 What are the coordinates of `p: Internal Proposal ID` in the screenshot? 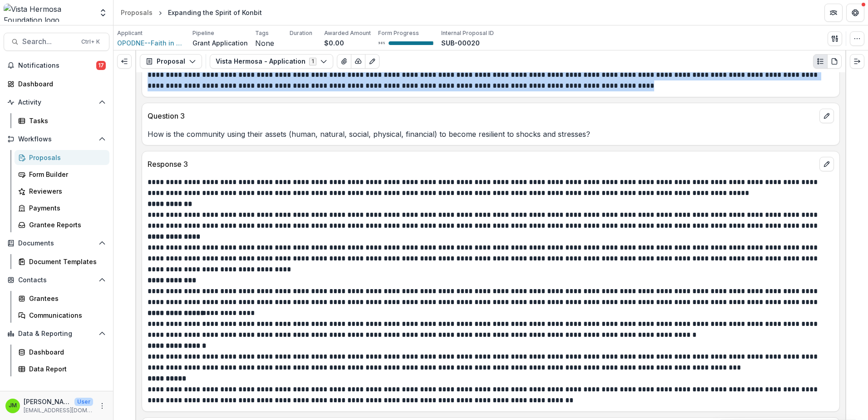 It's located at (468, 33).